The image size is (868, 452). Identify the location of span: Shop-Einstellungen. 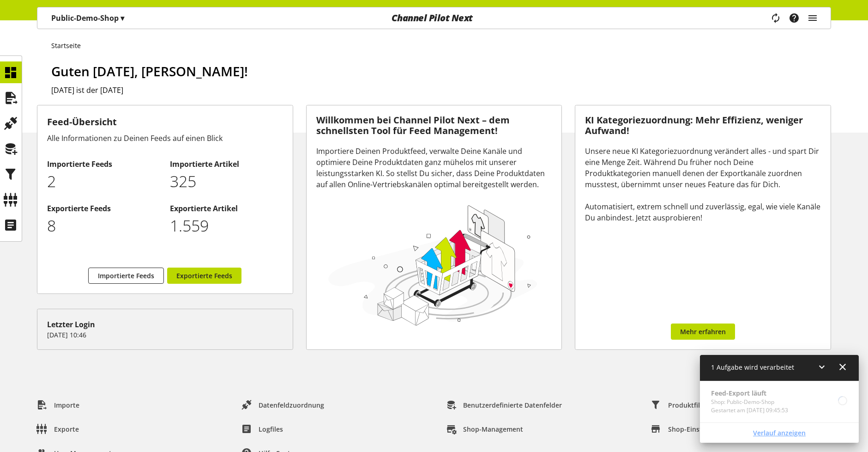
(699, 429).